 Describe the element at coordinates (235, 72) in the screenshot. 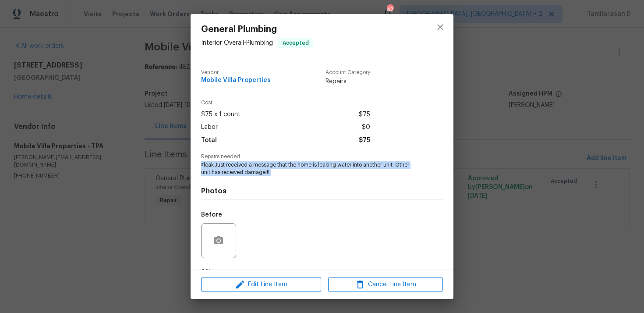

I see `span: Vendor` at that location.